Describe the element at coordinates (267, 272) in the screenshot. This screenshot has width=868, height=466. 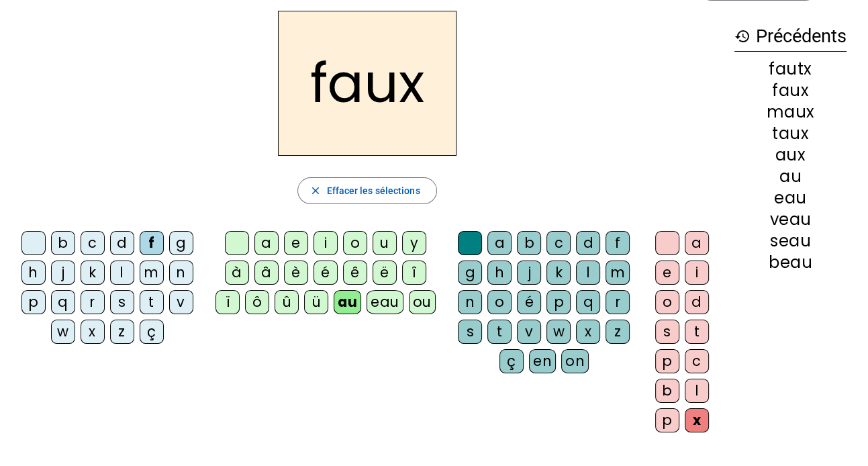
I see `div: â` at that location.